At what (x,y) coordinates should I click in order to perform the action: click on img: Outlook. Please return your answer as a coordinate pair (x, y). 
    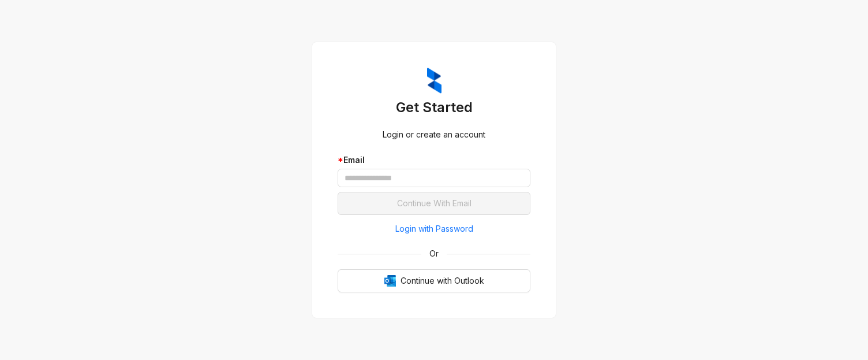
    Looking at the image, I should click on (390, 281).